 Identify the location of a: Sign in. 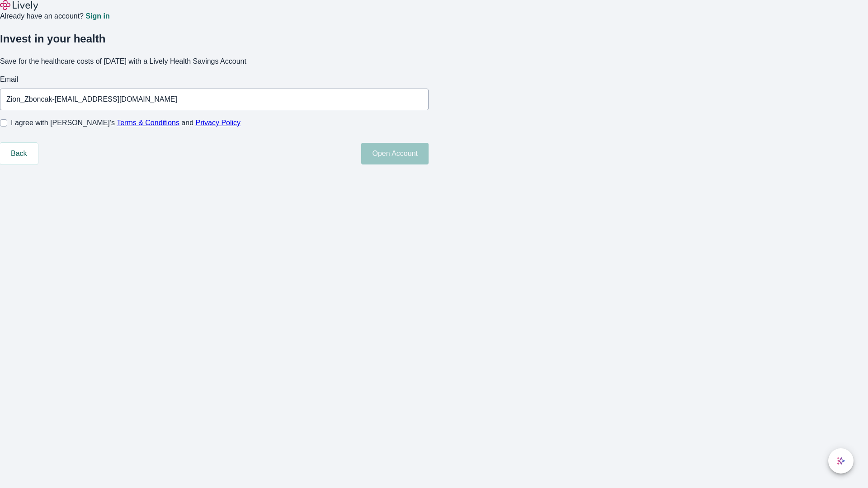
(97, 16).